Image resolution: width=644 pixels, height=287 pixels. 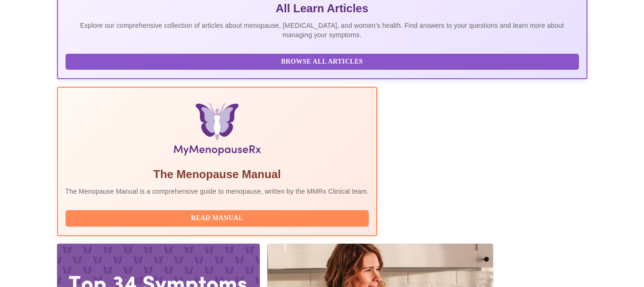 What do you see at coordinates (324, 61) in the screenshot?
I see `a: Browse All Articles` at bounding box center [324, 61].